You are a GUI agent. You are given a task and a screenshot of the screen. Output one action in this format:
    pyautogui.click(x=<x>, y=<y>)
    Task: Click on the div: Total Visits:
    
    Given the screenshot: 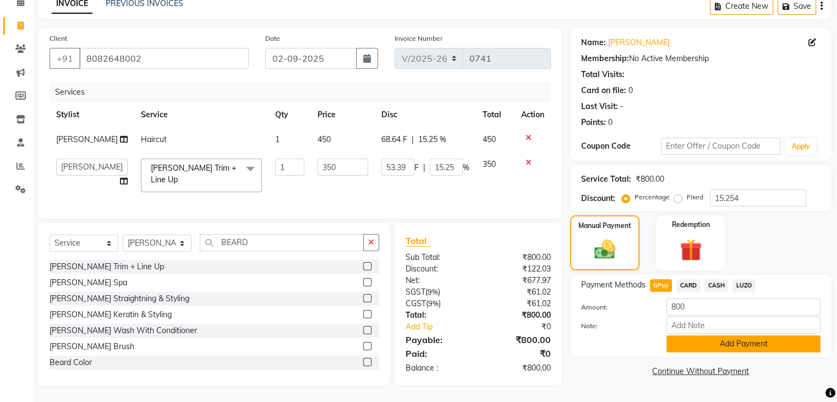 What is the action you would take?
    pyautogui.click(x=603, y=74)
    